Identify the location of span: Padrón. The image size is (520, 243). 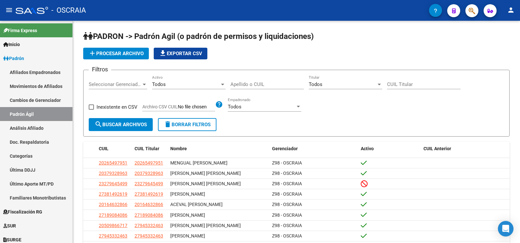
(14, 58).